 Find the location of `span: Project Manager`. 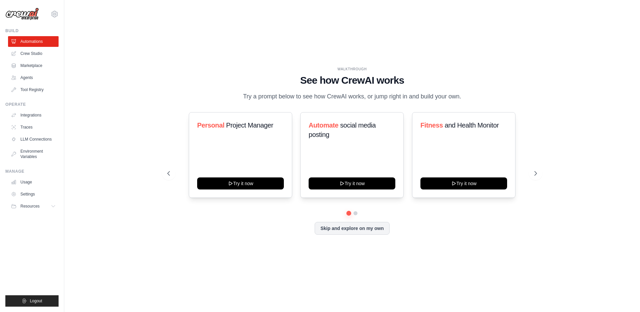

span: Project Manager is located at coordinates (249, 125).